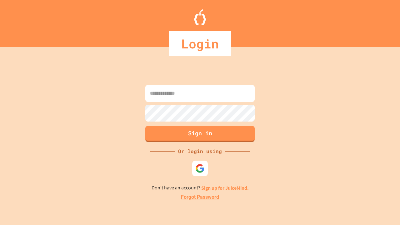  I want to click on a: Forgot Password, so click(200, 197).